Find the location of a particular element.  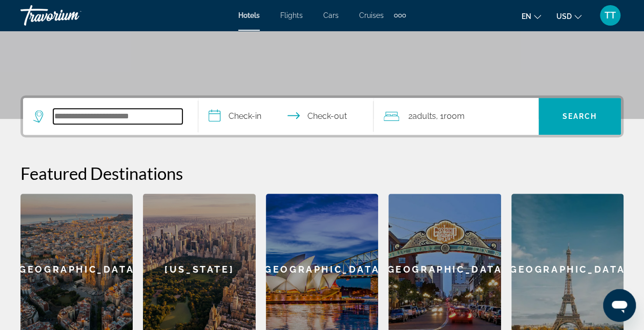

h2: Featured Destinations is located at coordinates (321, 173).